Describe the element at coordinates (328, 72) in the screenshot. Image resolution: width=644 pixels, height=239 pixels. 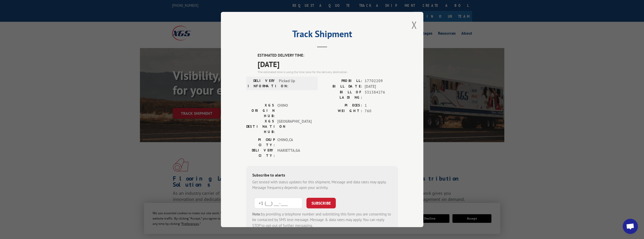
I see `div: The estimated time is using the time zone for the delivery destination.` at that location.